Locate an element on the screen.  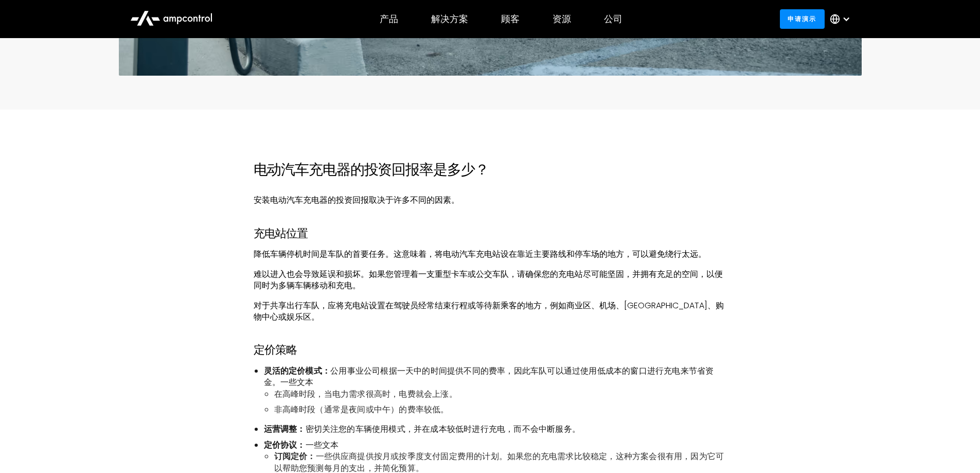
font: 充电站位置 is located at coordinates (281, 233).